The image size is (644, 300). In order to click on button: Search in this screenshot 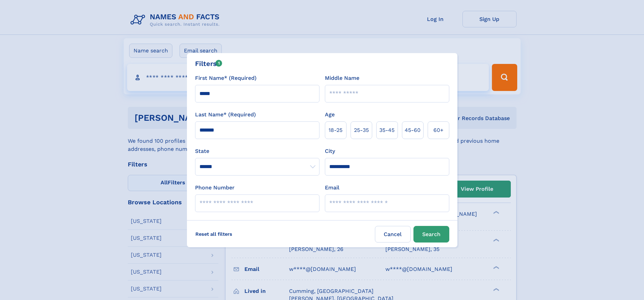, I will do `click(431, 233)`.